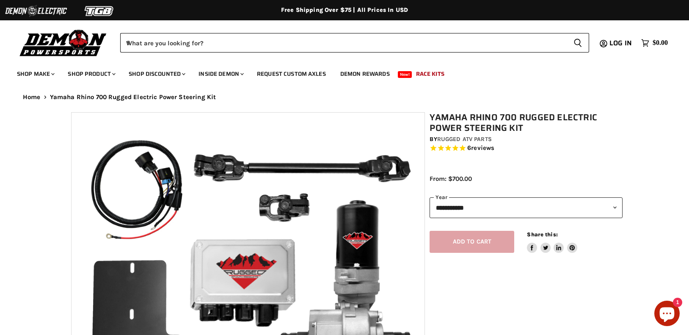  What do you see at coordinates (291, 74) in the screenshot?
I see `a: Request Custom Axles` at bounding box center [291, 74].